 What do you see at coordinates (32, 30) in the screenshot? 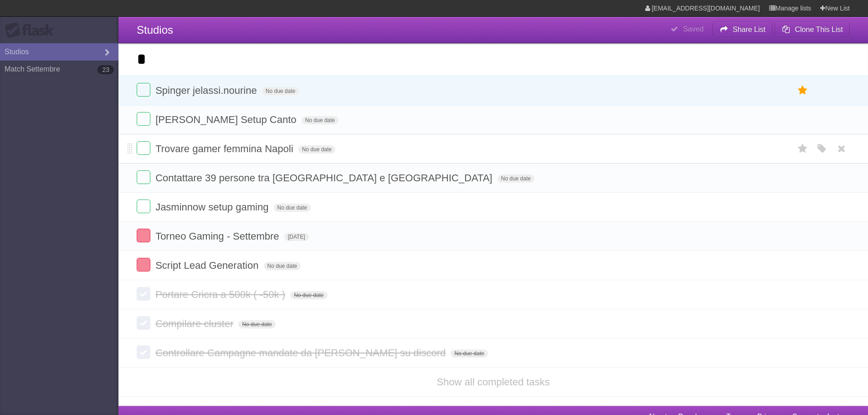
I see `div: Flask` at bounding box center [32, 30].